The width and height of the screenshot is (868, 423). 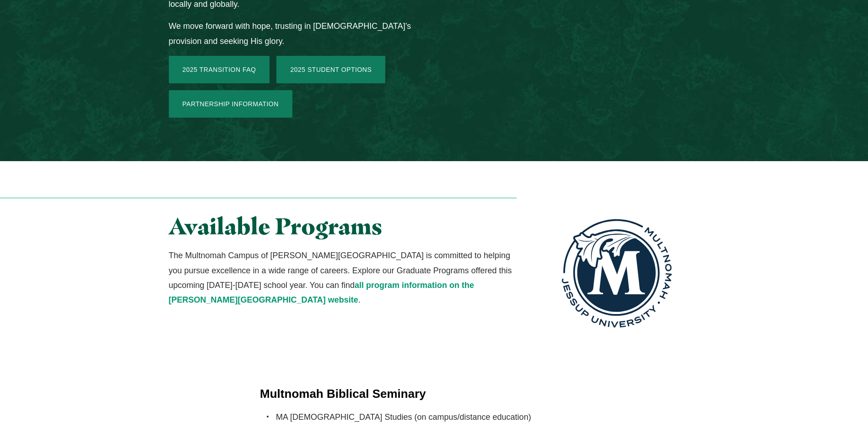 What do you see at coordinates (331, 70) in the screenshot?
I see `a: 2025 Student Options` at bounding box center [331, 70].